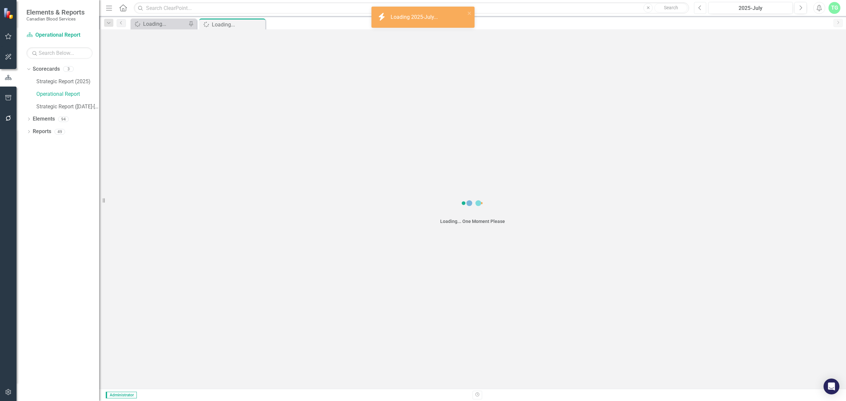 The width and height of the screenshot is (846, 401). What do you see at coordinates (46, 69) in the screenshot?
I see `a: Scorecards` at bounding box center [46, 69].